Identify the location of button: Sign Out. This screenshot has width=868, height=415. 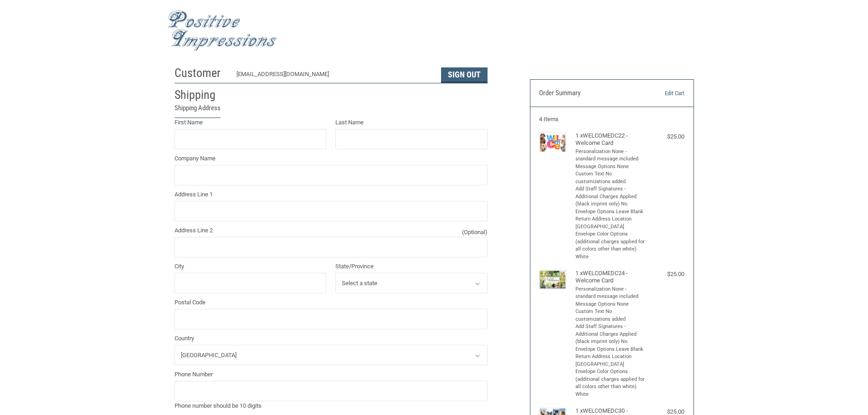
(464, 75).